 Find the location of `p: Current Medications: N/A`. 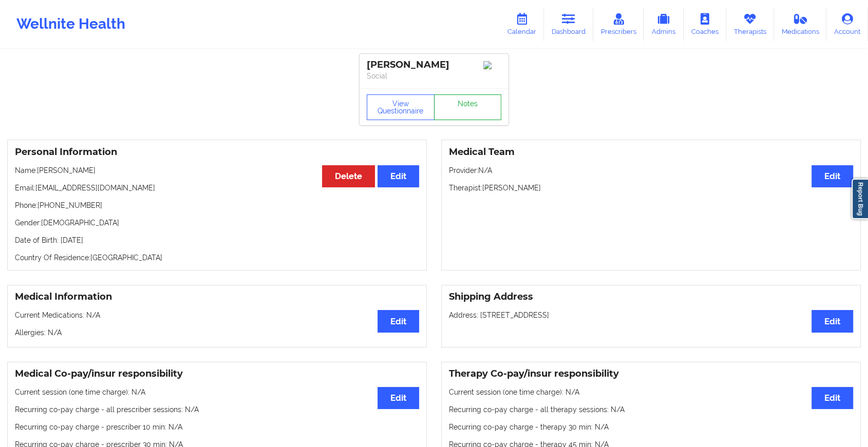

p: Current Medications: N/A is located at coordinates (217, 315).